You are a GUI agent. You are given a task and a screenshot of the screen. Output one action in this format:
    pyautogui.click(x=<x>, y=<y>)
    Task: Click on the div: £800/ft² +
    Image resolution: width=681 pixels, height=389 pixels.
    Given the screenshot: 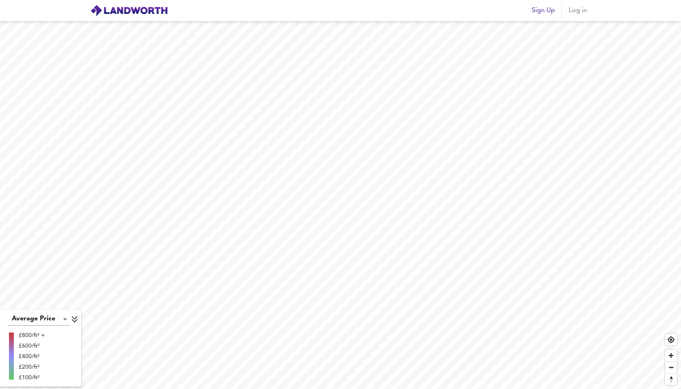 What is the action you would take?
    pyautogui.click(x=32, y=336)
    